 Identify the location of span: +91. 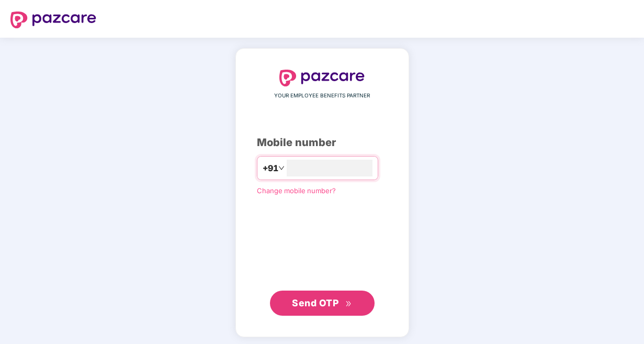
(270, 168).